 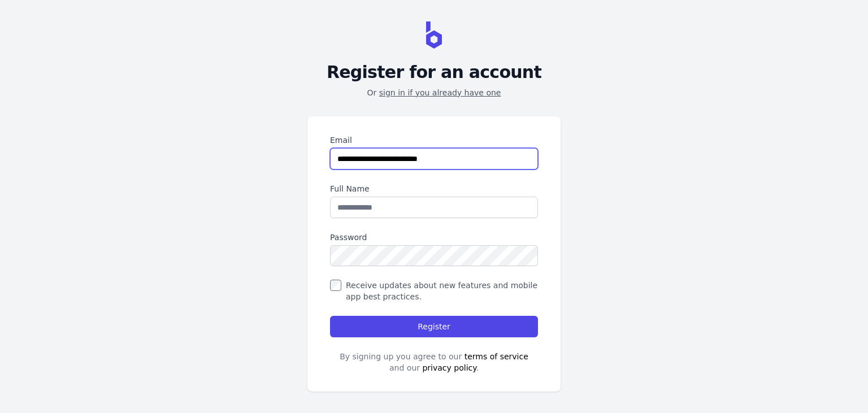 What do you see at coordinates (496, 357) in the screenshot?
I see `a: terms of service` at bounding box center [496, 357].